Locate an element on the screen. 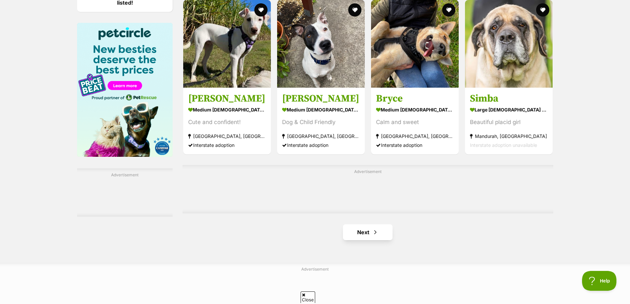 The height and width of the screenshot is (304, 630). span: Interstate adoption unavailable is located at coordinates (503, 145).